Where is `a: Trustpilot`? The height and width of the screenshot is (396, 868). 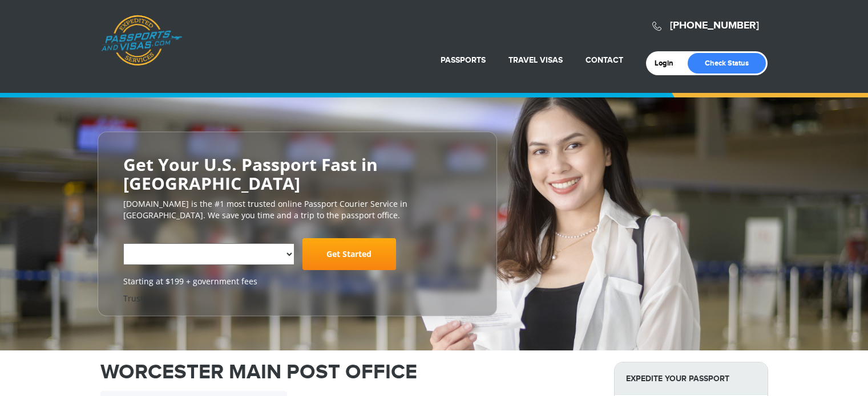
a: Trustpilot is located at coordinates (141, 298).